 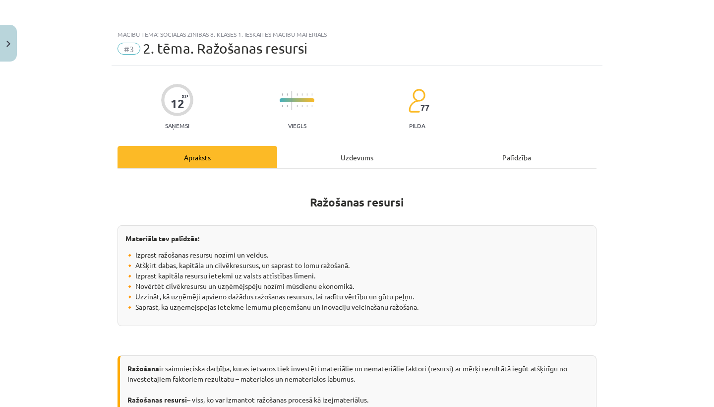 I want to click on p: 🔸 Izprast ražošanas resursu nozīmi un veidus. 🔸 Atšķirt dabas, kapitāla un cilvēkresursus, un sap..., so click(x=357, y=281).